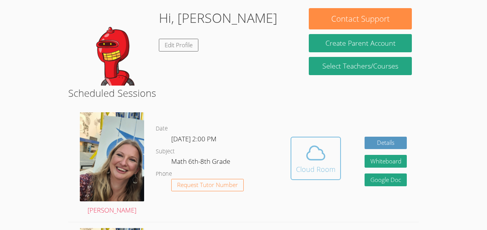 The height and width of the screenshot is (230, 487). Describe the element at coordinates (360, 66) in the screenshot. I see `a: Select Teachers/Courses` at that location.